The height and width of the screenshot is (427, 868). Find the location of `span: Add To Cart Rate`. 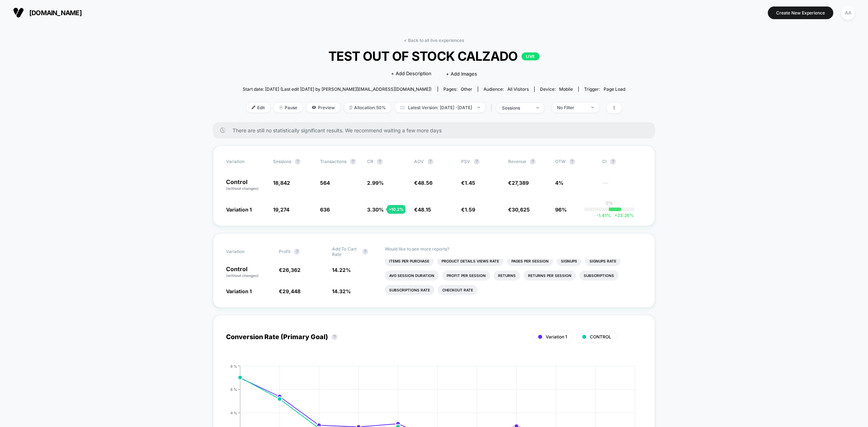

span: Add To Cart Rate is located at coordinates (345, 252).